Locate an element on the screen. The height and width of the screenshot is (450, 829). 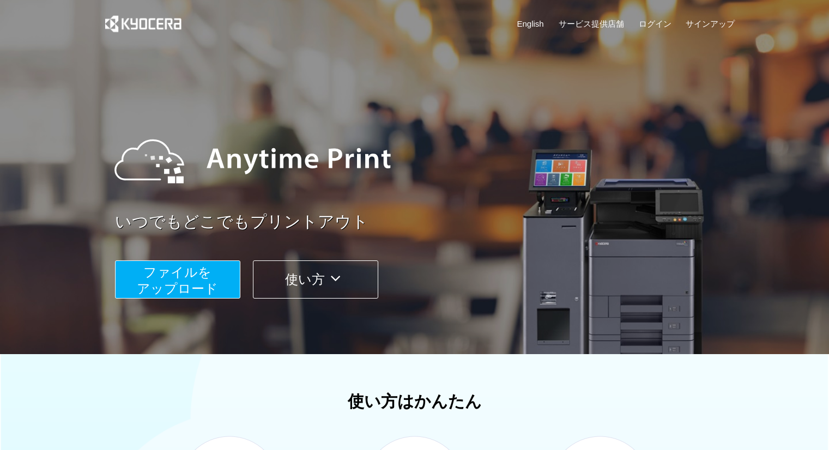
a: ログイン is located at coordinates (655, 23).